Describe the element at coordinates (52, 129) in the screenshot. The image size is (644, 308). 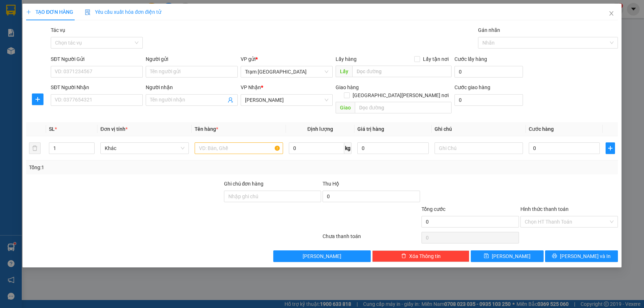
I see `span: SL` at that location.